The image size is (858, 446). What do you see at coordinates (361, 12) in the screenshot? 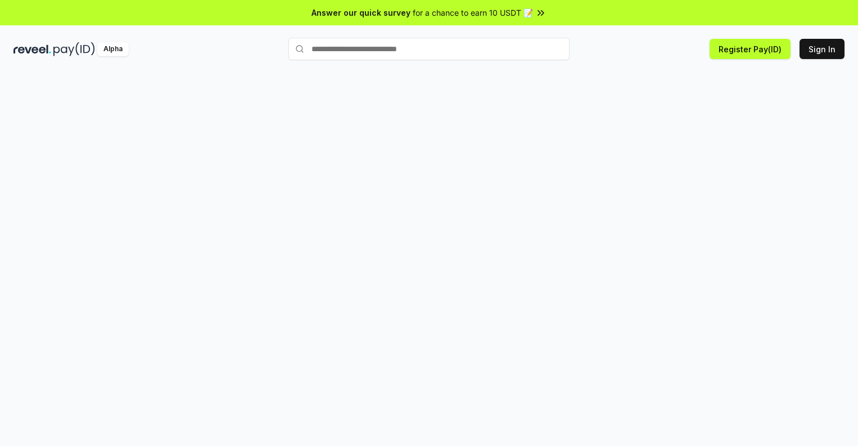
I see `span: Answer our quick survey` at bounding box center [361, 12].